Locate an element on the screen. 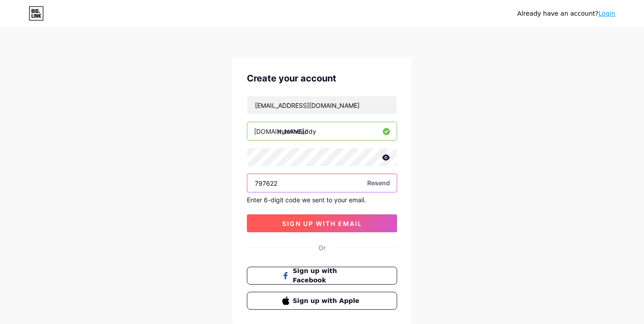 This screenshot has width=644, height=324. span: Resend is located at coordinates (378, 183).